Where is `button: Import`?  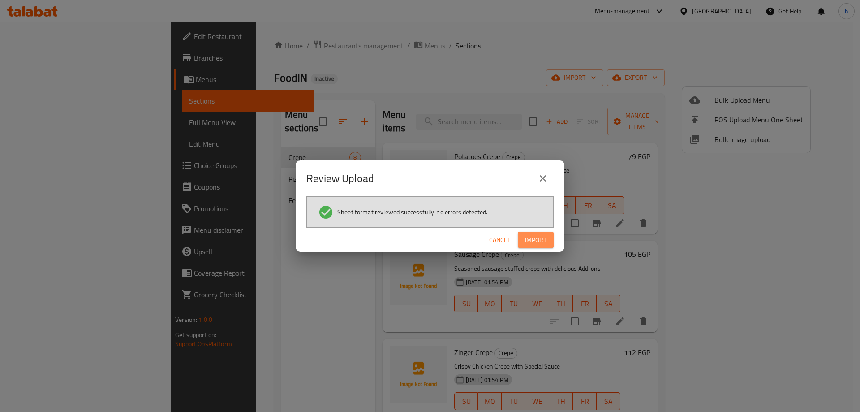
button: Import is located at coordinates (536, 240).